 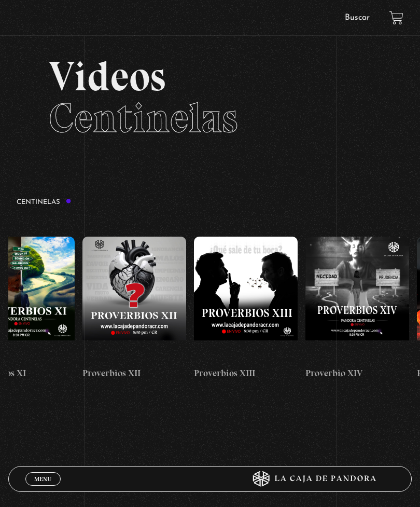 What do you see at coordinates (358, 373) in the screenshot?
I see `h4: Proverbio XIV` at bounding box center [358, 373].